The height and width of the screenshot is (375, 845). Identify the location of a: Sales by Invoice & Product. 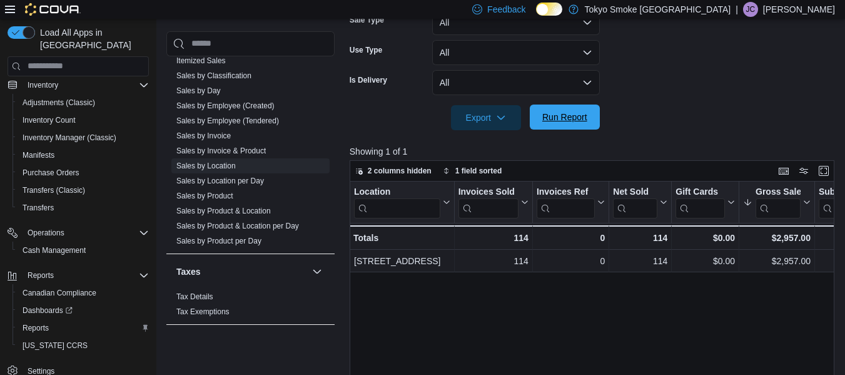
(221, 151).